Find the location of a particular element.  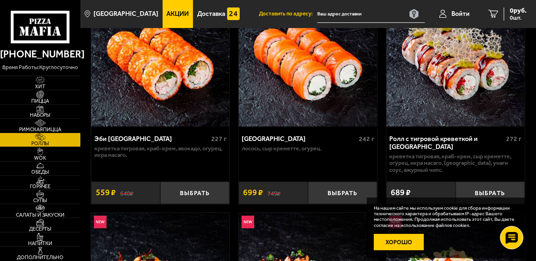

span: 559 ₽ is located at coordinates (106, 193).